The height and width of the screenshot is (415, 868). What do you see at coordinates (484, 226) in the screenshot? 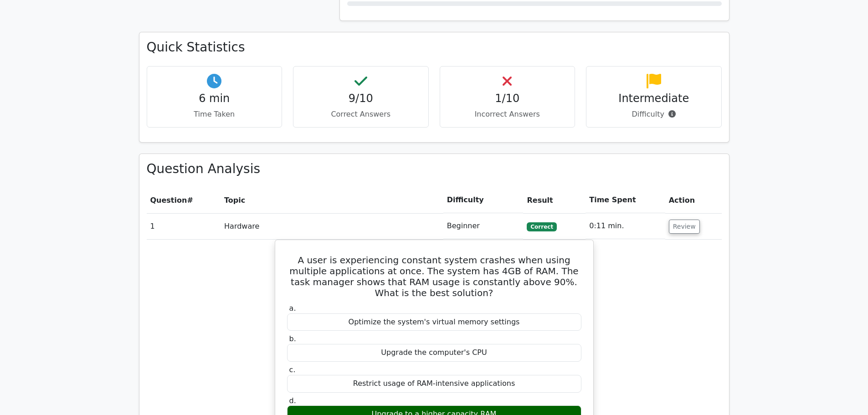
I see `td: Beginner` at bounding box center [484, 226].